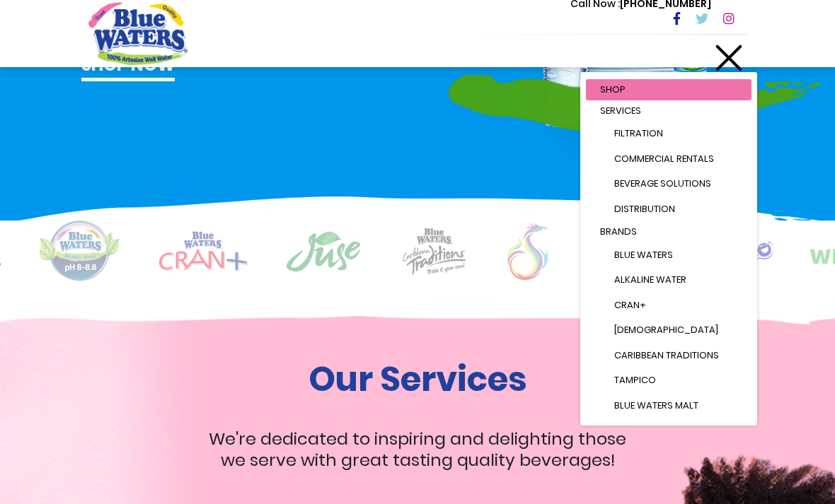 The image size is (835, 504). Describe the element at coordinates (138, 34) in the screenshot. I see `a: store logo` at that location.